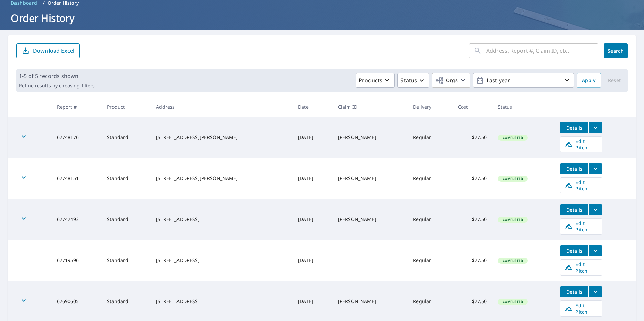 The width and height of the screenshot is (644, 321). What do you see at coordinates (446, 80) in the screenshot?
I see `span: Orgs` at bounding box center [446, 80].